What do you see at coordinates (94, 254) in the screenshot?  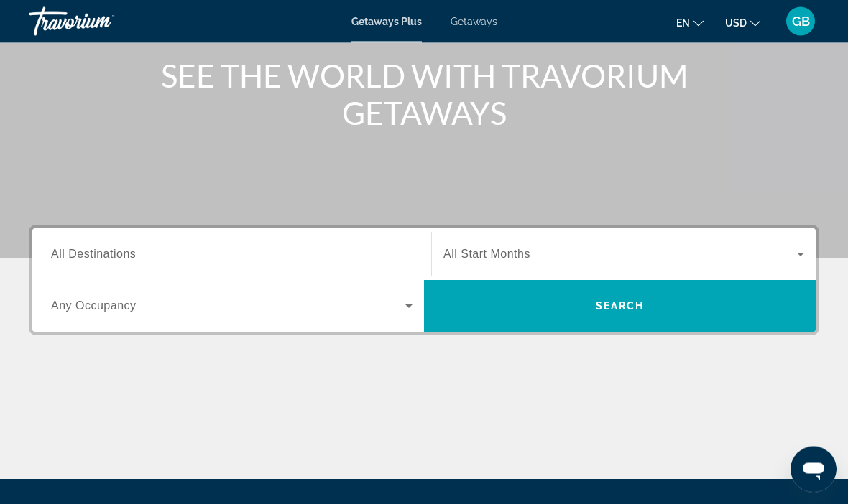 I see `span: All Destinations` at bounding box center [94, 254].